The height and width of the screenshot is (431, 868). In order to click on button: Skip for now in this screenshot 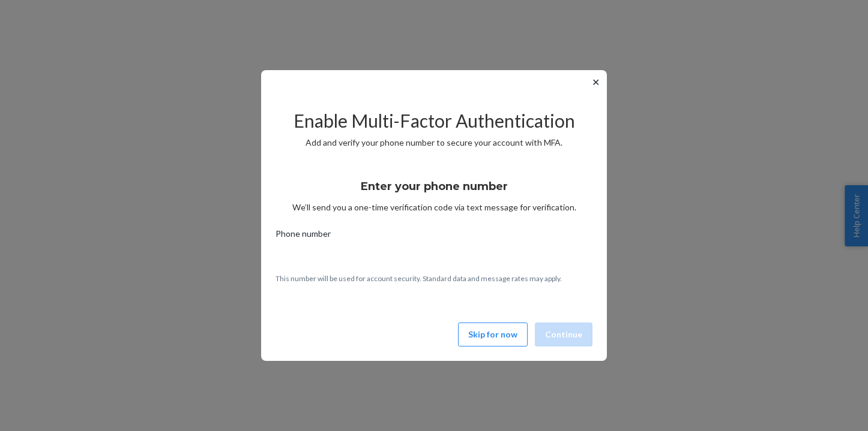, I will do `click(492, 335)`.